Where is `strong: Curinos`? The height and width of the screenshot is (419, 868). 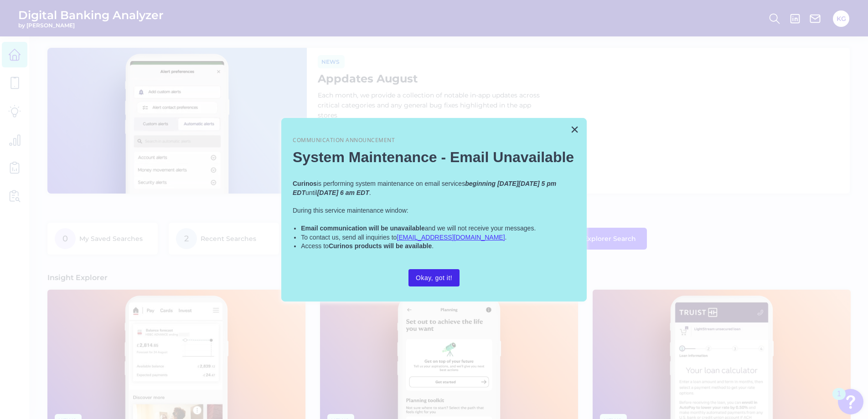 strong: Curinos is located at coordinates (304, 183).